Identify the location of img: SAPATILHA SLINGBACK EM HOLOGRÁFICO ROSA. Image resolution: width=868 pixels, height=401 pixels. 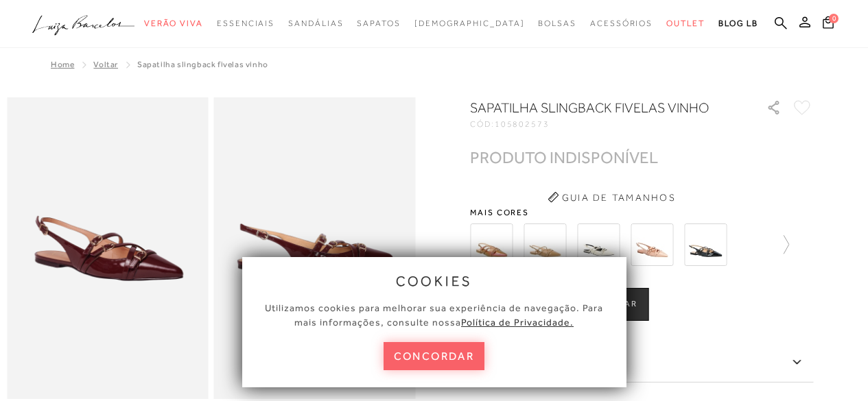
(492, 244).